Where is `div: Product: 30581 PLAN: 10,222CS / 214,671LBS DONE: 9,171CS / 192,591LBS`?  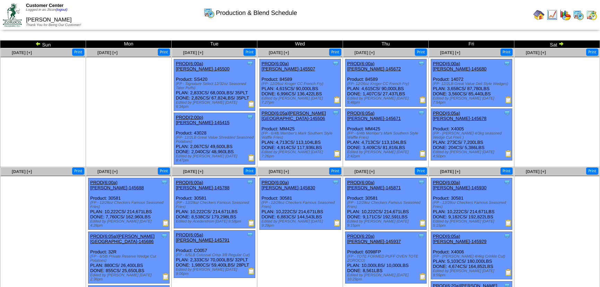
div: Product: 30581 PLAN: 10,222CS / 214,671LBS DONE: 9,171CS / 192,591LBS is located at coordinates (386, 204).